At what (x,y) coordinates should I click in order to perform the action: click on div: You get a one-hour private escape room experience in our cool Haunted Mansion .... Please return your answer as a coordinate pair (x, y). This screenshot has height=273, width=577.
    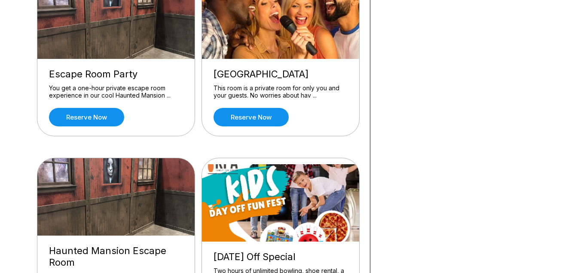
    Looking at the image, I should click on (116, 91).